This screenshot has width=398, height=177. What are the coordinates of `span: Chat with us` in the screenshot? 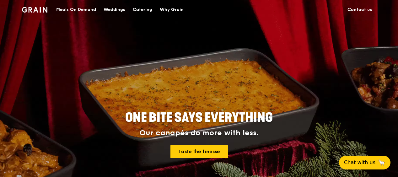 It's located at (360, 163).